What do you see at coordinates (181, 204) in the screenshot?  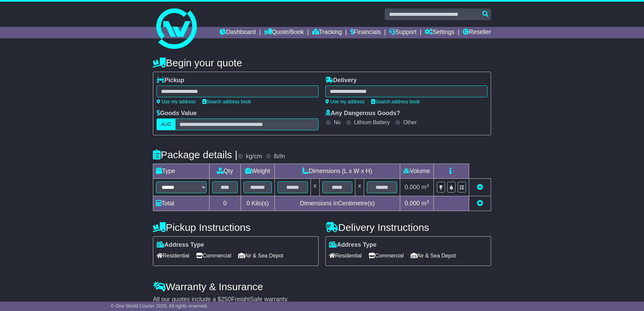 I see `td: Total` at bounding box center [181, 204].